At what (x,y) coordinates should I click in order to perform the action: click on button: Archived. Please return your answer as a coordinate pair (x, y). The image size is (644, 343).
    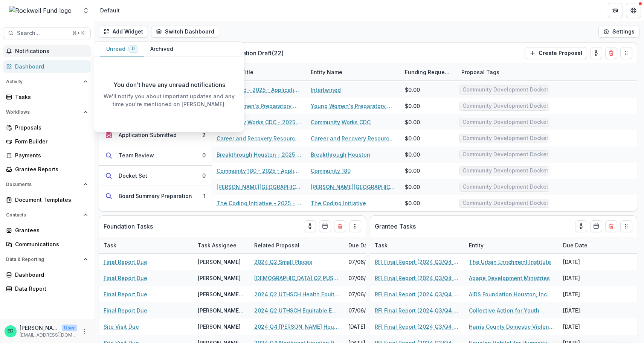
    Looking at the image, I should click on (162, 49).